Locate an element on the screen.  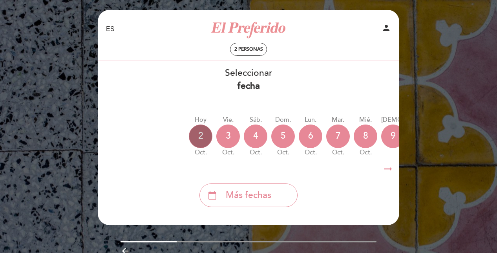
b: fecha is located at coordinates (249, 86).